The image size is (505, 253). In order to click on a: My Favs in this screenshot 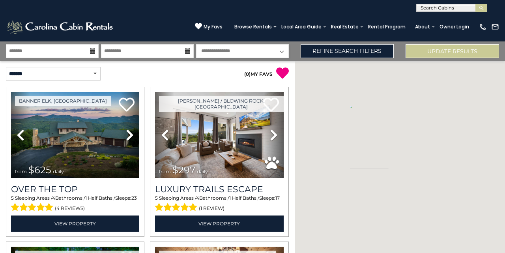, I will do `click(209, 26)`.